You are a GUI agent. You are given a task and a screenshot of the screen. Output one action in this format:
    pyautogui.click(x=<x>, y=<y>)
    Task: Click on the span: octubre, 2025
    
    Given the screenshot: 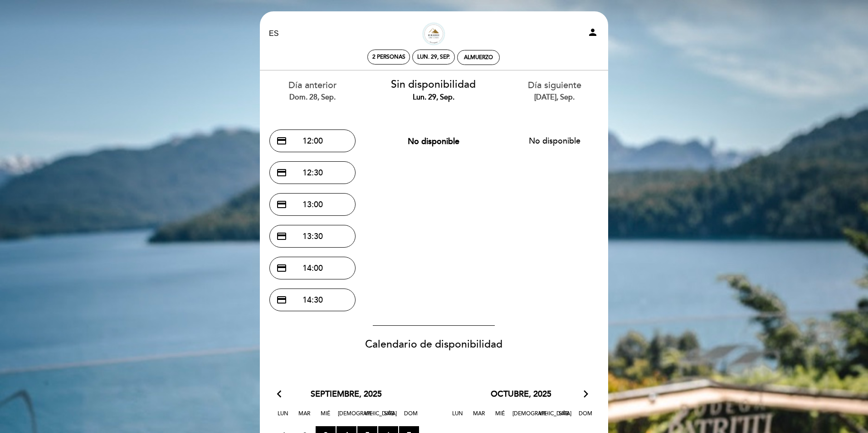 What is the action you would take?
    pyautogui.click(x=522, y=394)
    